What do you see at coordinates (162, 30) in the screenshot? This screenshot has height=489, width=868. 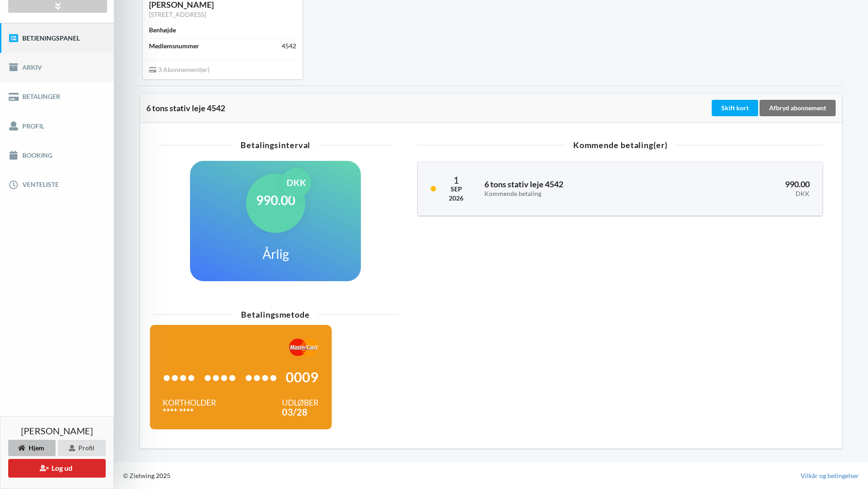 I see `div: Benhøjde` at bounding box center [162, 30].